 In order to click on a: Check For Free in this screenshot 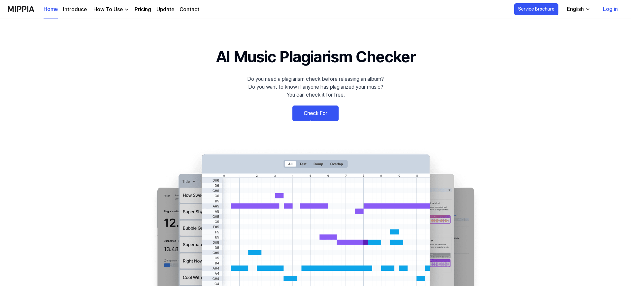, I will do `click(316, 114)`.